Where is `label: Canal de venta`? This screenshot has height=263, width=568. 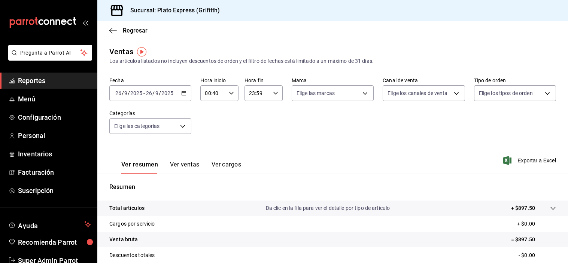 label: Canal de venta is located at coordinates (423, 80).